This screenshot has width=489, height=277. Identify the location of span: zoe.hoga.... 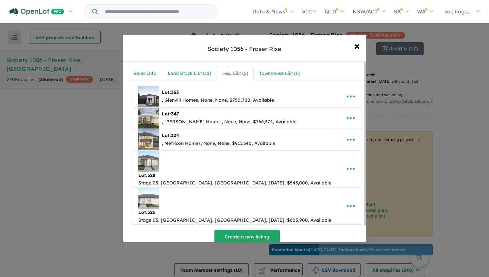
(458, 11).